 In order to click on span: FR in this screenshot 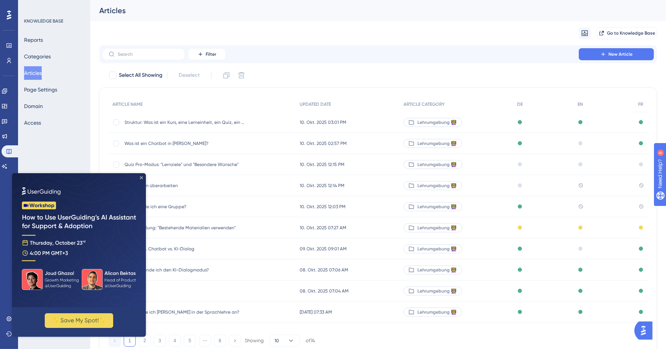, I will do `click(640, 104)`.